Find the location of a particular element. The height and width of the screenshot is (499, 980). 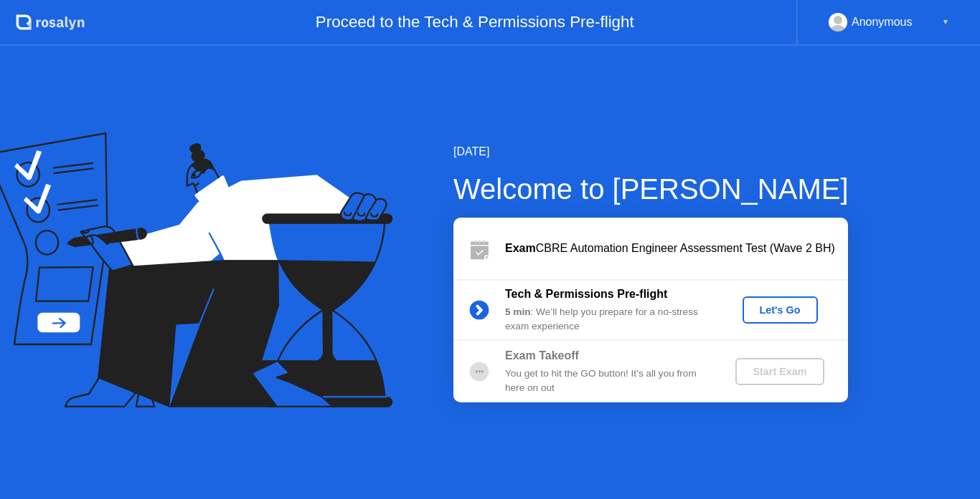

b: Tech & Permissions Pre-flight is located at coordinates (586, 294).